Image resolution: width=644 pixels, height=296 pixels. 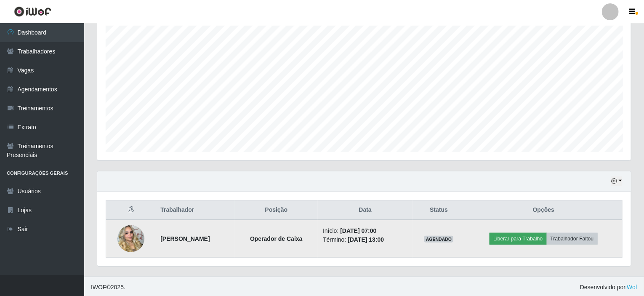 I want to click on a: iWof, so click(x=632, y=287).